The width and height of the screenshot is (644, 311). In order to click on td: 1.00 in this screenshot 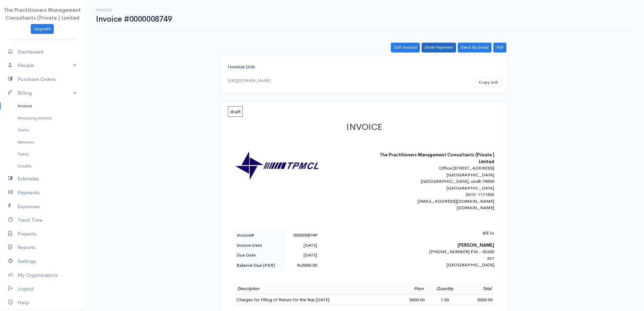, I will do `click(444, 300)`.